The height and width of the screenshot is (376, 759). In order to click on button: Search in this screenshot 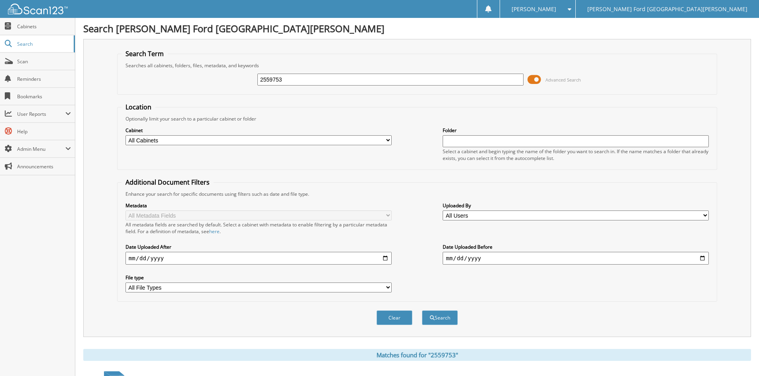, I will do `click(440, 318)`.